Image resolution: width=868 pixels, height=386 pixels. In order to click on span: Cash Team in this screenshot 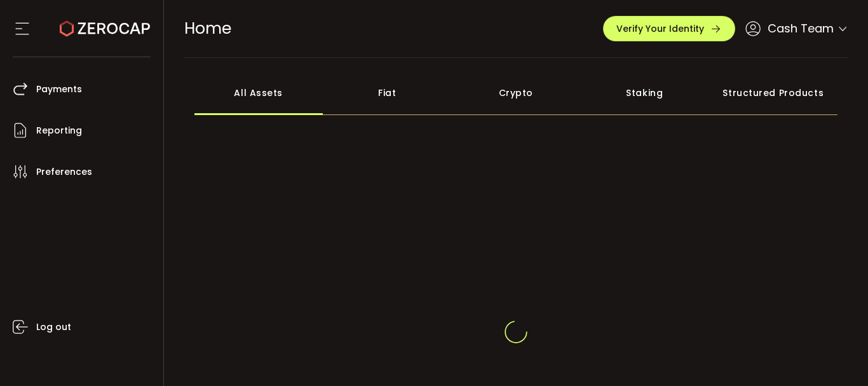, I will do `click(800, 28)`.